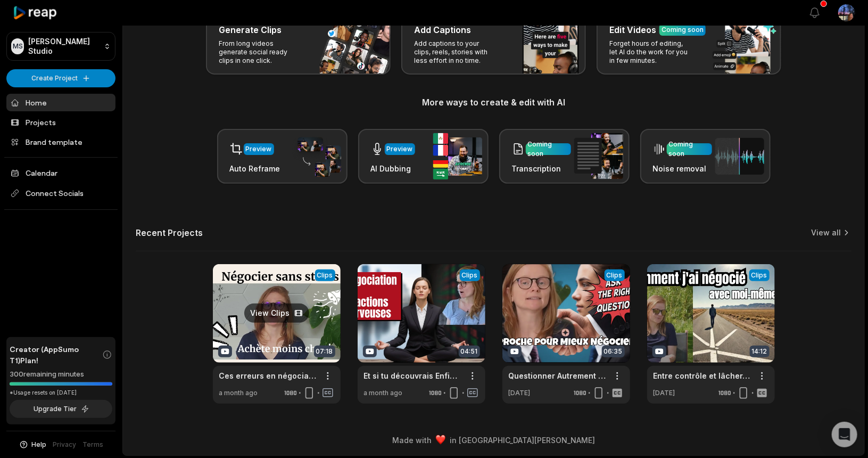  What do you see at coordinates (682, 168) in the screenshot?
I see `h3: Noise removal` at bounding box center [682, 168].